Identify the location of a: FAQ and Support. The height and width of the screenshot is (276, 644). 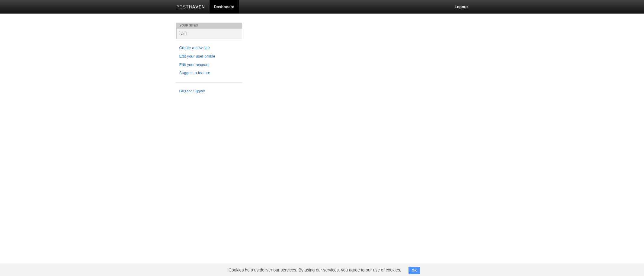
(209, 91).